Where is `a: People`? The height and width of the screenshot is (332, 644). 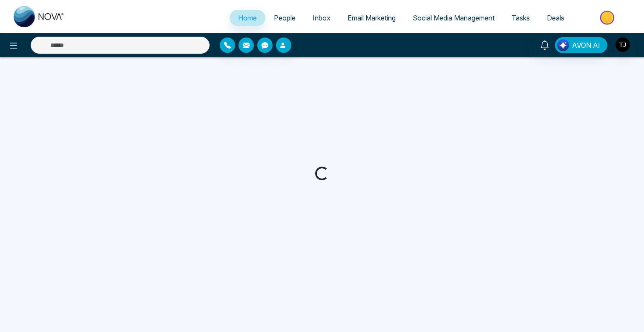
a: People is located at coordinates (285, 18).